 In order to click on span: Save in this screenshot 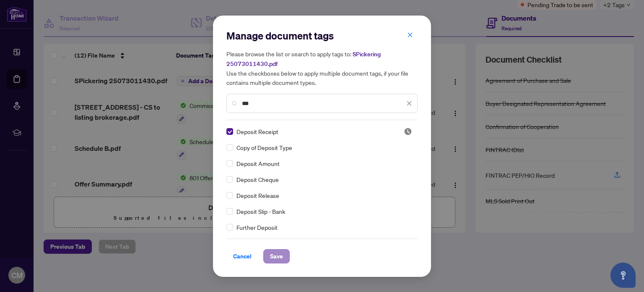, I will do `click(277, 256)`.